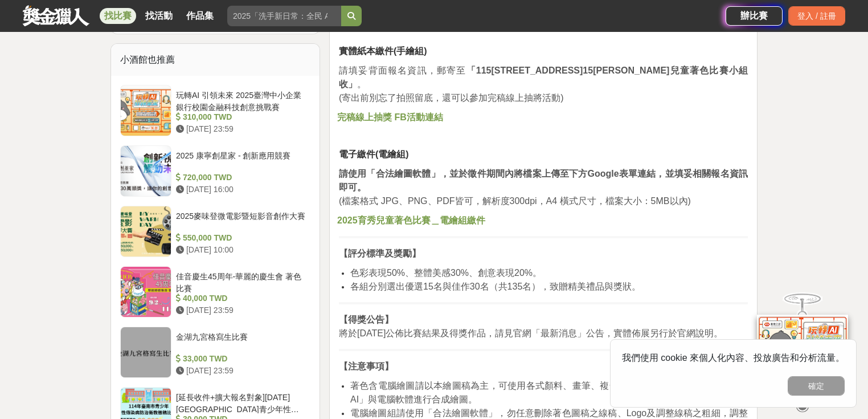 The height and width of the screenshot is (419, 868). Describe the element at coordinates (817, 16) in the screenshot. I see `div: 登入 / 註冊` at that location.